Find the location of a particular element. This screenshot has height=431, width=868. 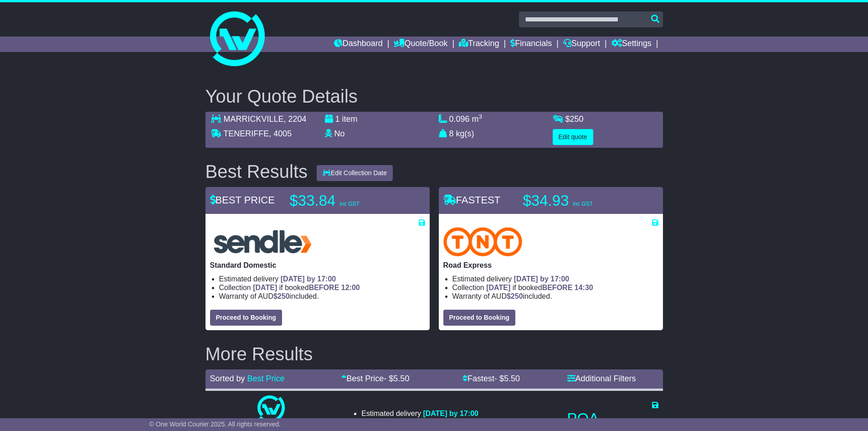

span: , 2204 is located at coordinates (295, 119).